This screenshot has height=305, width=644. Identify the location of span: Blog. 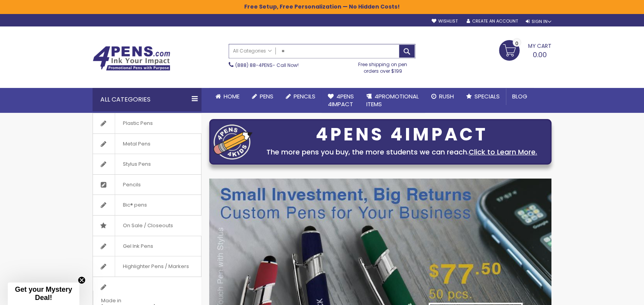
(519, 96).